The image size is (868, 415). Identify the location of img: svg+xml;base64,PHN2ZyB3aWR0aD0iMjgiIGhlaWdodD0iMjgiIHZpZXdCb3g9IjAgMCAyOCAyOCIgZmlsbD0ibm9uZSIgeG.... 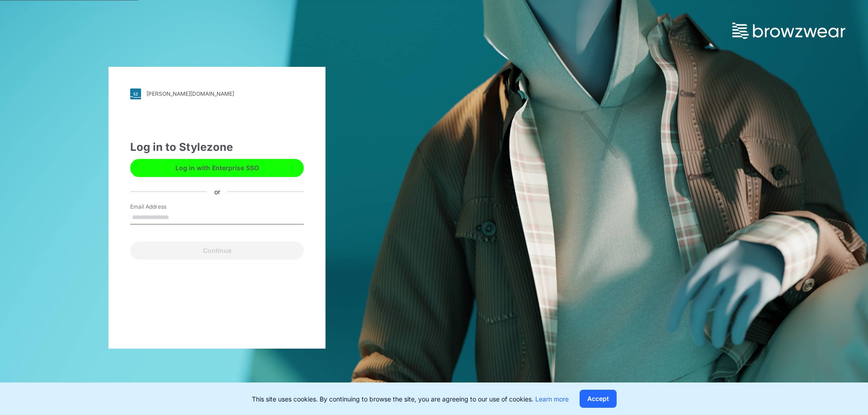
(136, 94).